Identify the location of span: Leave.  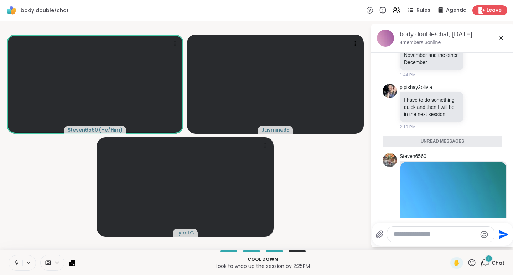
(494, 10).